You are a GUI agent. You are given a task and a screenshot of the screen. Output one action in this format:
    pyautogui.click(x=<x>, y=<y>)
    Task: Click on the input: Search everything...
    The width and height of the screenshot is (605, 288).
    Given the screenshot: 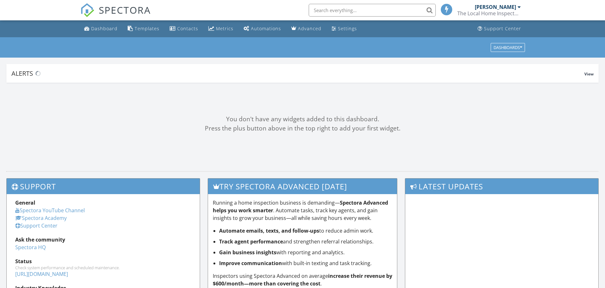 What is the action you would take?
    pyautogui.click(x=372, y=10)
    